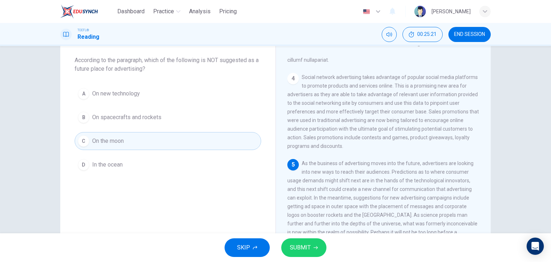 The image size is (551, 262). I want to click on span: Social network advertising takes advantage of popular social media platforms to promote products ..., so click(383, 112).